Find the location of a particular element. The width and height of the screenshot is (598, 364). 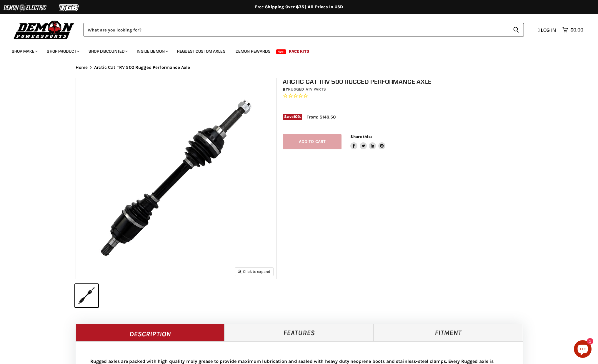

button: Click to expand is located at coordinates (254, 271).